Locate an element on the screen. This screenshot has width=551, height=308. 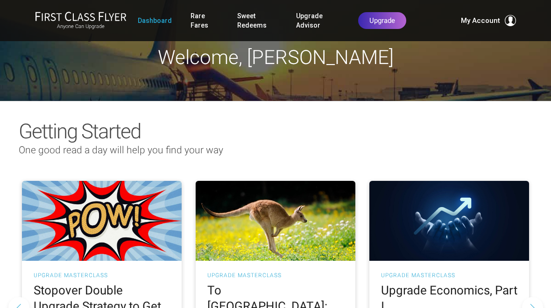
a: First Class FlyerAnyone Can Upgrade is located at coordinates (81, 21).